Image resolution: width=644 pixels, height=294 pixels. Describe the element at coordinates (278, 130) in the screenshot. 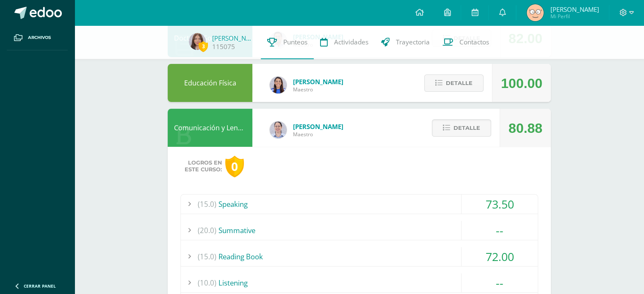

I see `img: daba15fc5312cea3888e84612827f950.png` at that location.